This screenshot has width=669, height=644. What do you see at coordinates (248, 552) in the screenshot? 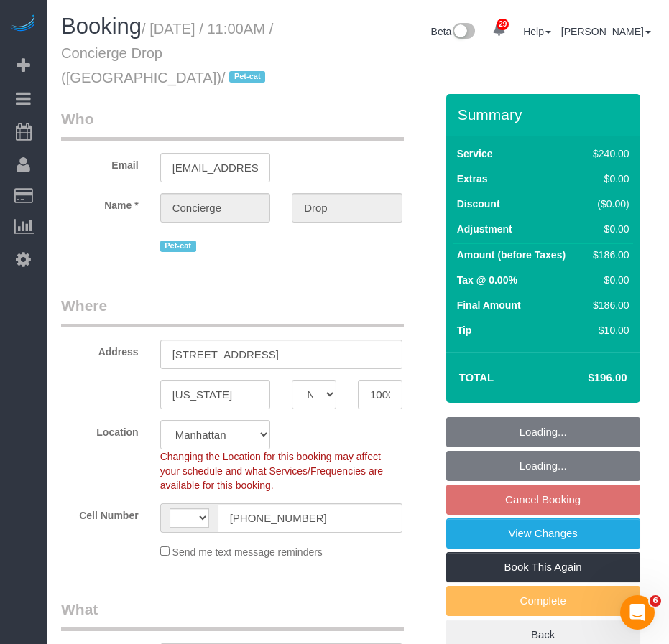
I see `span: Send me text message reminders` at bounding box center [248, 552].